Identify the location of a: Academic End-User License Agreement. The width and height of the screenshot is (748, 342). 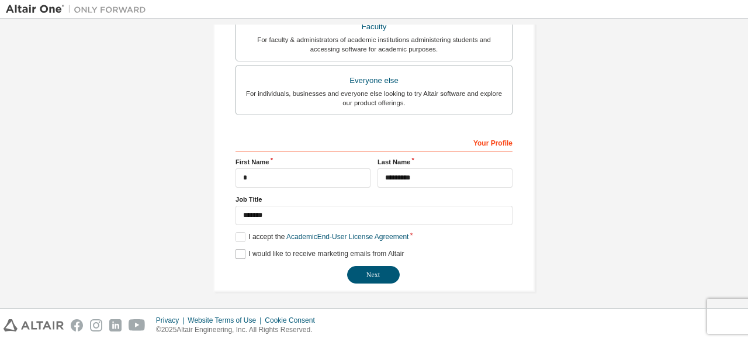
(347, 237).